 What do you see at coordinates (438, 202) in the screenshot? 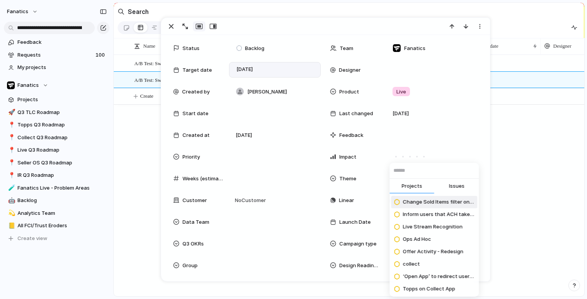
I see `span: Change Sold Items filter on Web` at bounding box center [438, 202].